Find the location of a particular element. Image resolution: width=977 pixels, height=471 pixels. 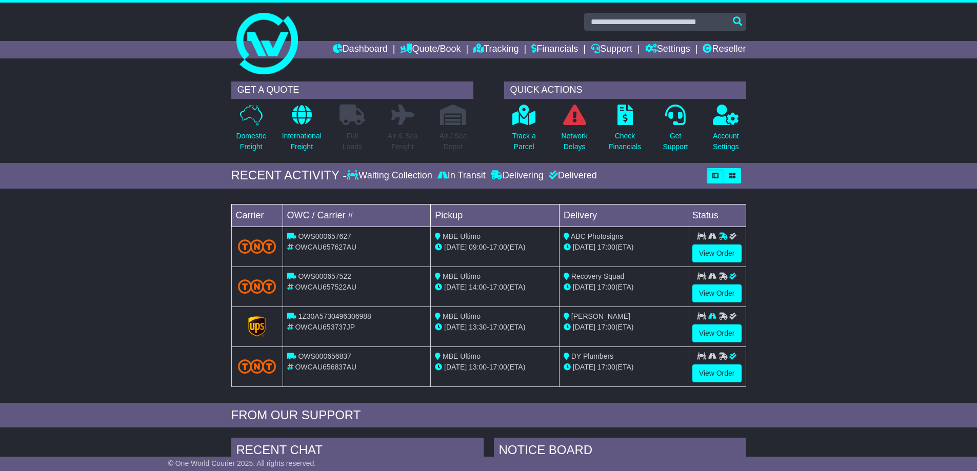

p: Get Support is located at coordinates (675, 142).